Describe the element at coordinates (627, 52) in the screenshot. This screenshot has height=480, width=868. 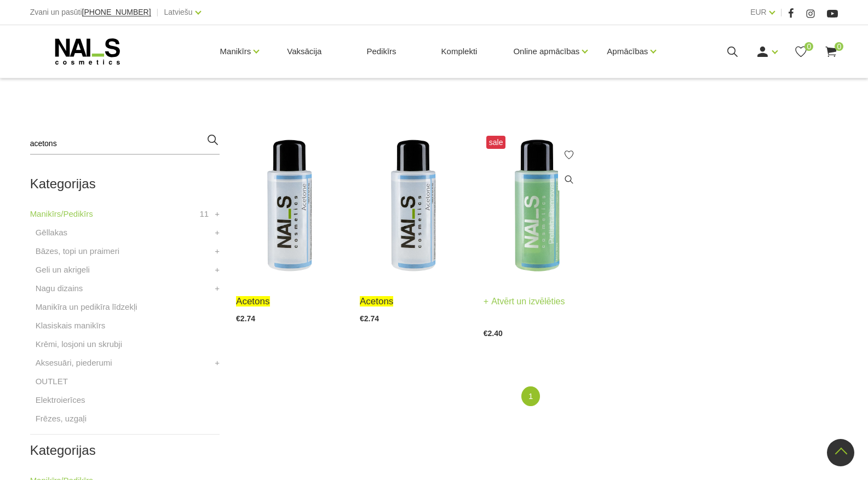
I see `a: Apmācības` at that location.